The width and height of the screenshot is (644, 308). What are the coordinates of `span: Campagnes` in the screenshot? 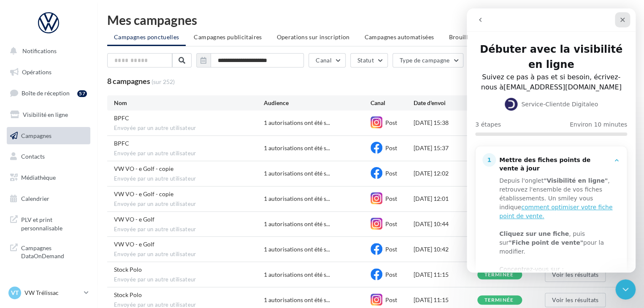 It's located at (36, 135).